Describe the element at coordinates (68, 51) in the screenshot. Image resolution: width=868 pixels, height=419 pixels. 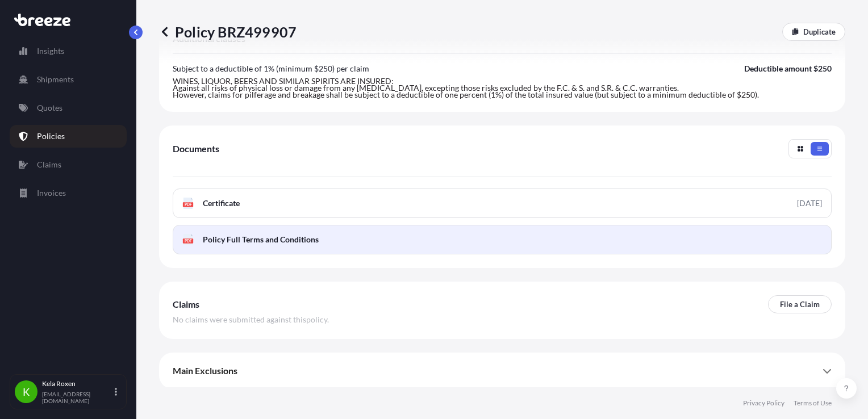
I see `a: Insights` at that location.